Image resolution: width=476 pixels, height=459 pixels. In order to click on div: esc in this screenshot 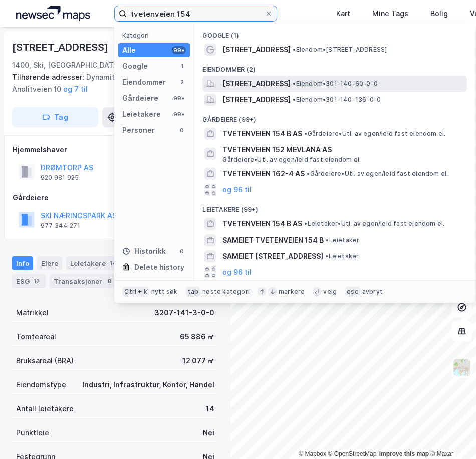, I will do `click(352, 292)`.